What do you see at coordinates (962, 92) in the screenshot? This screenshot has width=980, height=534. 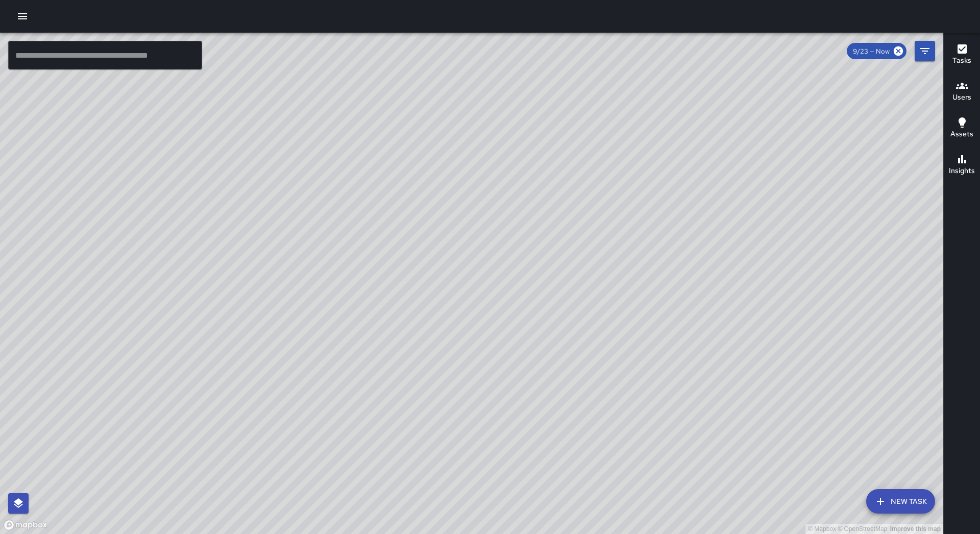 I see `button: Users` at bounding box center [962, 92].